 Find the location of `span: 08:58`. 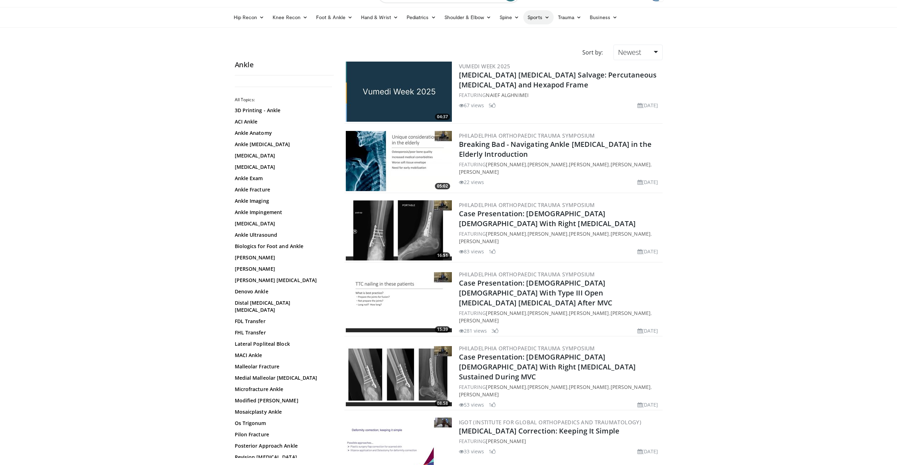

span: 08:58 is located at coordinates (442, 403).